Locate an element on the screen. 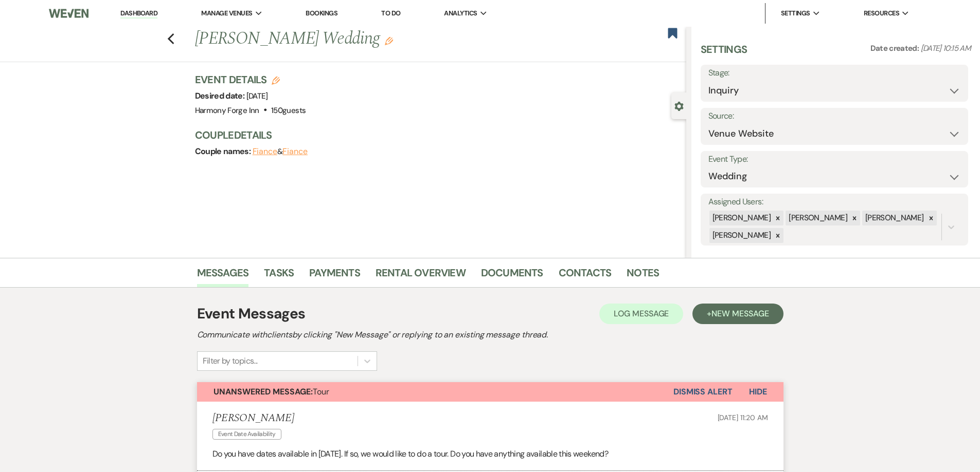 The image size is (980, 472). label: Event Type: is located at coordinates (834, 159).